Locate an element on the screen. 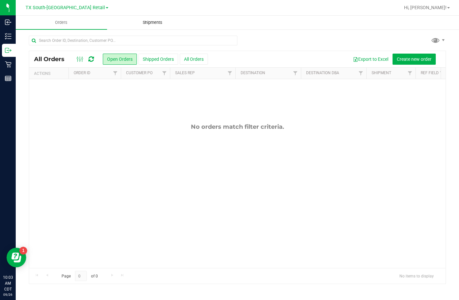 The image size is (459, 300). input: Search Order ID, Destination, Customer PO... is located at coordinates (133, 41).